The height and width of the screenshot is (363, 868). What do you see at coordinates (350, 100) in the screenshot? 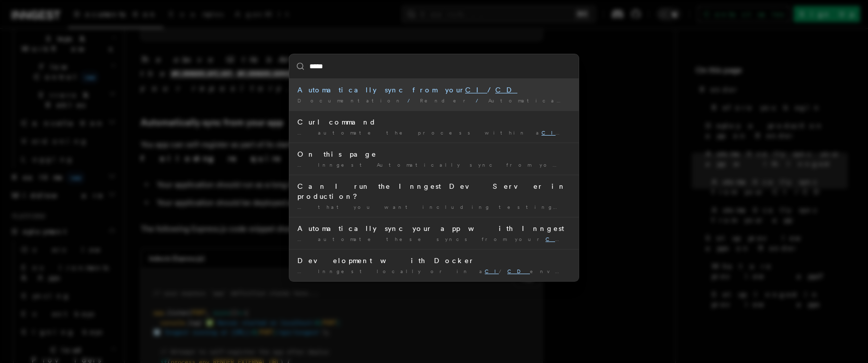
I see `span: Documentation` at bounding box center [350, 100].